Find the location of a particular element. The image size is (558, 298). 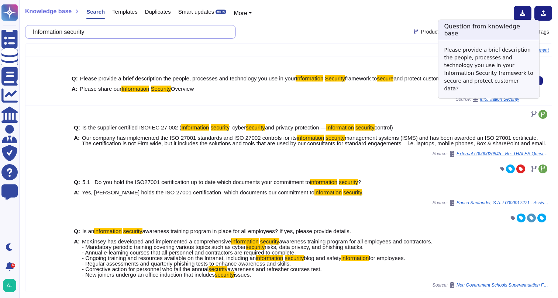

mark: secure is located at coordinates (385, 78).